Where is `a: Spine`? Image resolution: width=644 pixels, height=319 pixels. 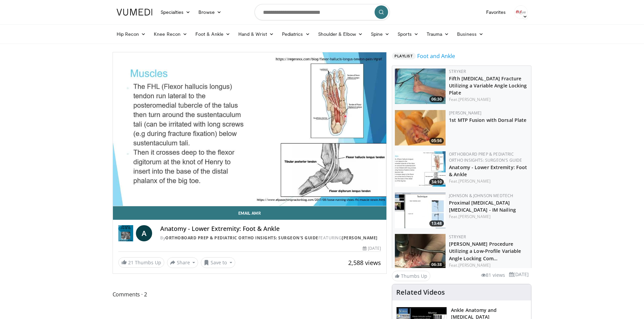
a: Spine is located at coordinates (380, 34).